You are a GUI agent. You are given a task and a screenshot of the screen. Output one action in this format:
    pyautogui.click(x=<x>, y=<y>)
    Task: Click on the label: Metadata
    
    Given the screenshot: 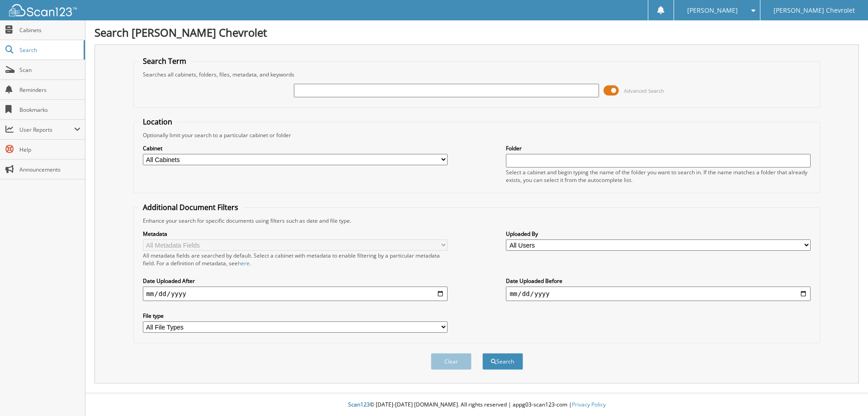 What is the action you would take?
    pyautogui.click(x=295, y=234)
    